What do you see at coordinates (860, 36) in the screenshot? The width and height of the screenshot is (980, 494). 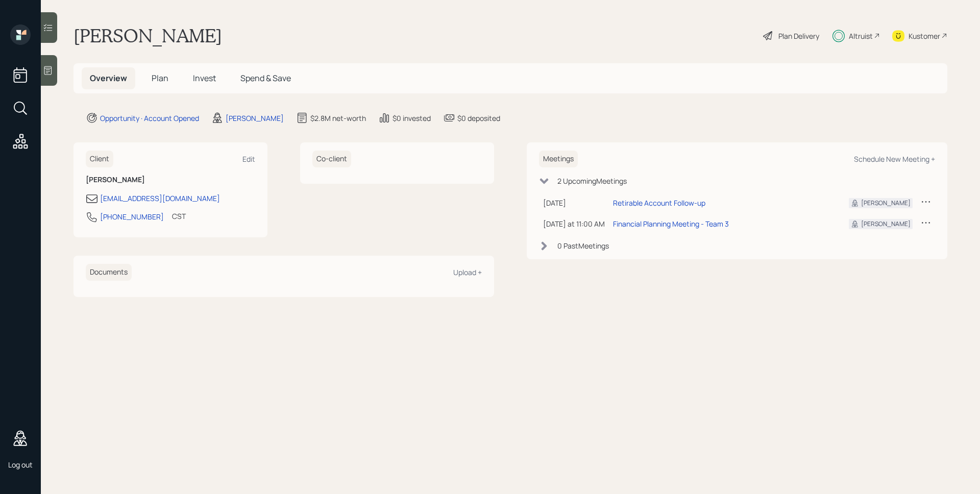 I see `div: Altruist` at bounding box center [860, 36].